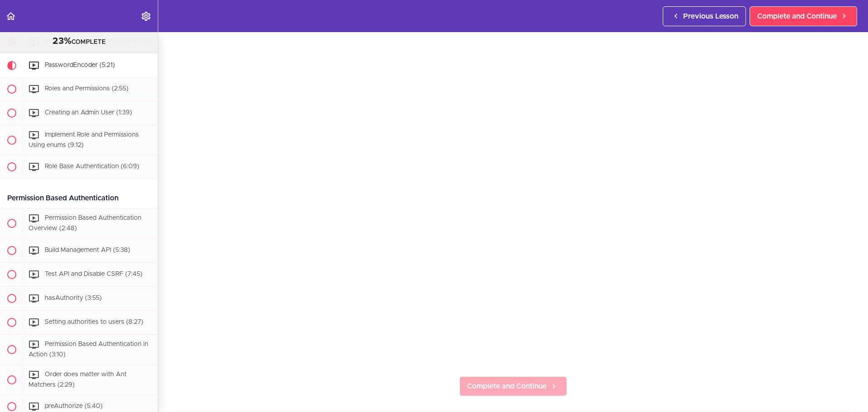 Image resolution: width=868 pixels, height=412 pixels. Describe the element at coordinates (62, 41) in the screenshot. I see `span: 23%` at that location.